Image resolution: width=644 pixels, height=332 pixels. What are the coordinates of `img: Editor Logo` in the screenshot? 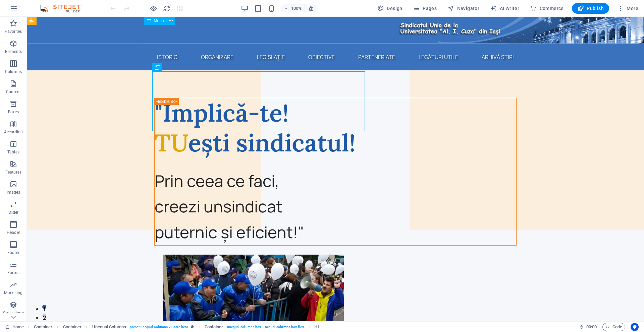 It's located at (64, 8).